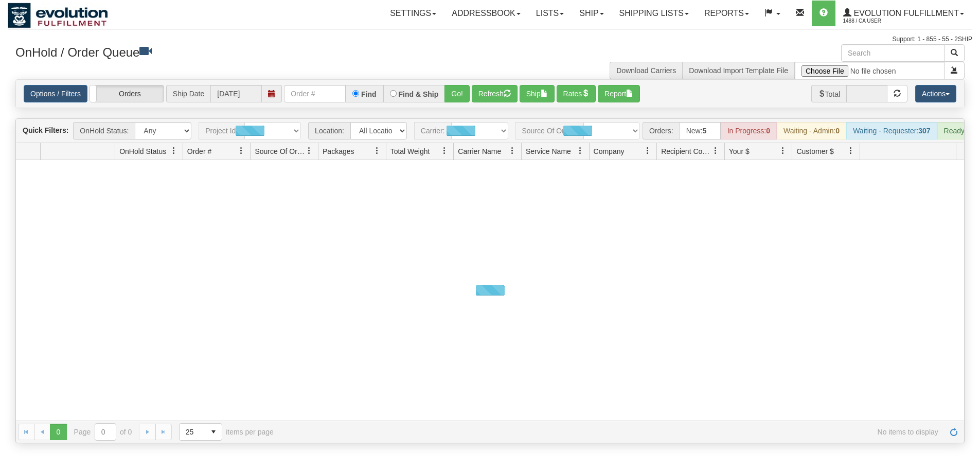 This screenshot has height=469, width=980. I want to click on a: Evolution Fulfillment 1488 / CA User, so click(904, 13).